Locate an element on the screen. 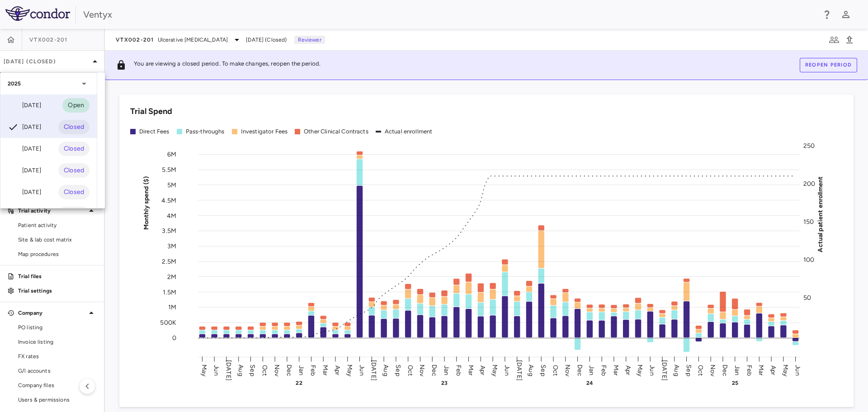 This screenshot has width=868, height=412. span: Open is located at coordinates (76, 105).